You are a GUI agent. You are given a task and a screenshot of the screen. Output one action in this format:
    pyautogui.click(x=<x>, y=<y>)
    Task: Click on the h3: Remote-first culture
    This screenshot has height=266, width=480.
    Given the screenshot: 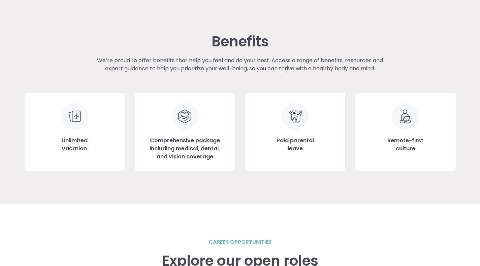 What is the action you would take?
    pyautogui.click(x=405, y=145)
    